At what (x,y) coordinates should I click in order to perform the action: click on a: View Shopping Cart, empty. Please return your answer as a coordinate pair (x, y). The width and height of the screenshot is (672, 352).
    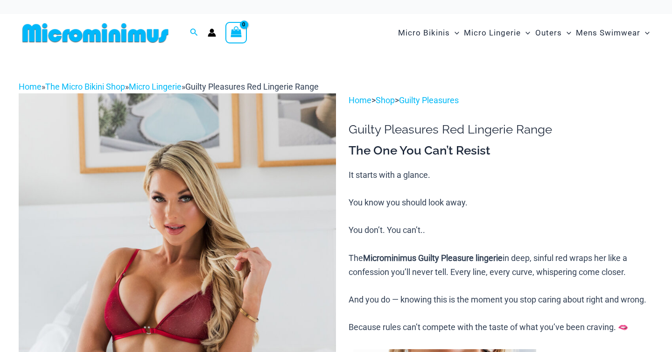
    Looking at the image, I should click on (236, 33).